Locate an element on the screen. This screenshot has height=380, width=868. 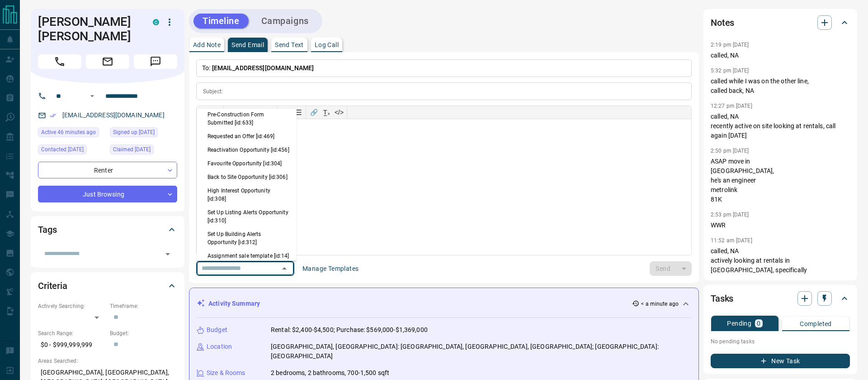
li: Set Up Building Alerts Opportunity [id:312] is located at coordinates (247, 238).